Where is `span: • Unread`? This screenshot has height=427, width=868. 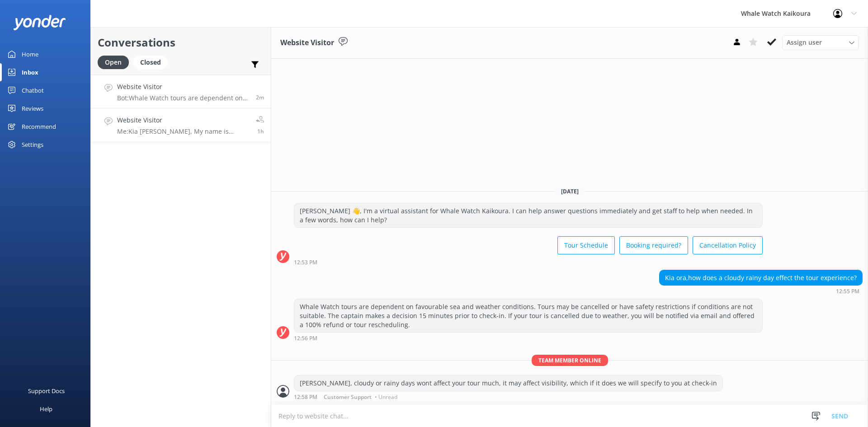 span: • Unread is located at coordinates (386, 397).